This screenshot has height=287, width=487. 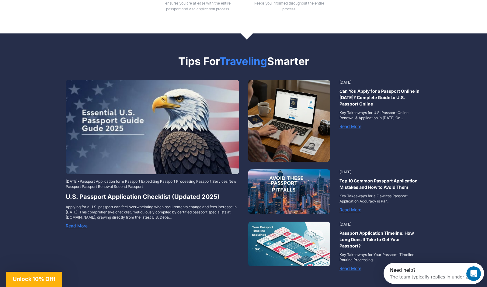 What do you see at coordinates (289, 192) in the screenshot?
I see `img: passport-top_10_mistakes_-_28de80_-_2186b91805bf8f87dc4281b6adbed06c6a56d5ae.jpg` at bounding box center [289, 192].